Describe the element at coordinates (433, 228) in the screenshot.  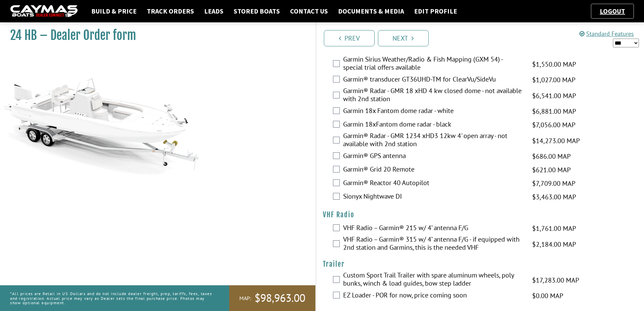
I see `label: VHF Radio – Garmin® 215 w/ 4’ antenna F/G` at that location.